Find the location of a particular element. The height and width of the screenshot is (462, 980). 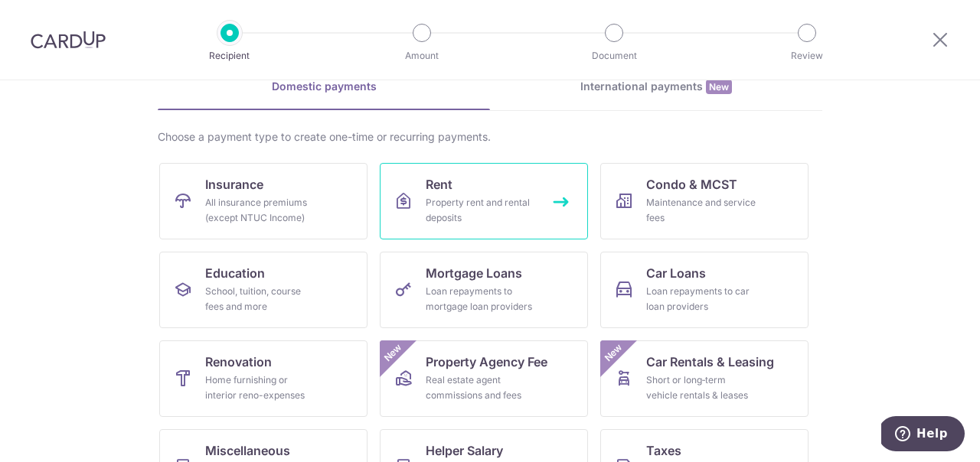

a: RentProperty rent and rental deposits is located at coordinates (484, 201).